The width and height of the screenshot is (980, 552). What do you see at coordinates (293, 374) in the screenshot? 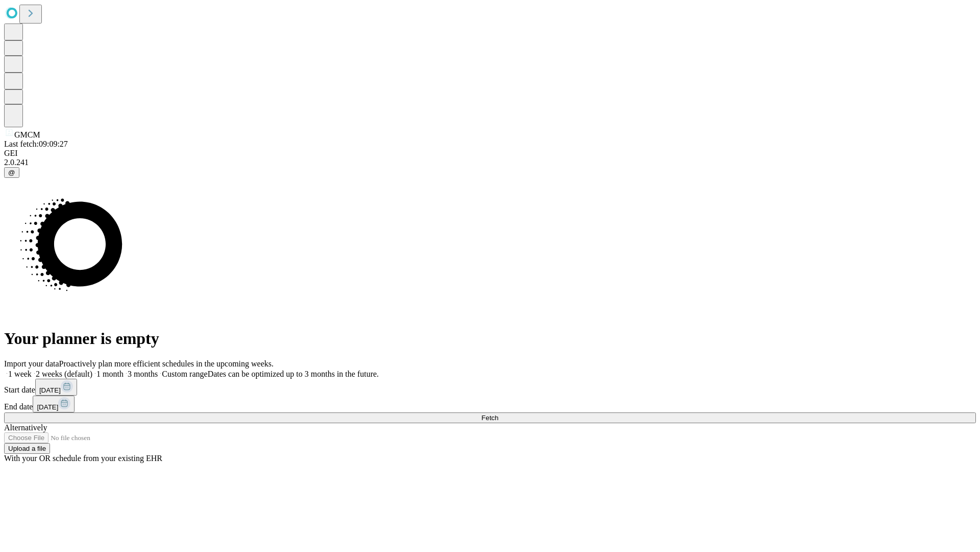
I see `span: Dates can be optimized up to 3 months in the future.` at bounding box center [293, 374].